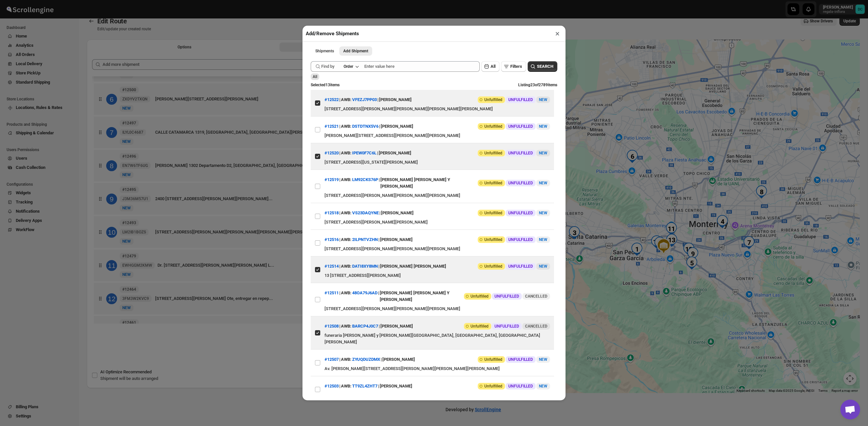 The image size is (868, 426). I want to click on button: #12516, so click(331, 239).